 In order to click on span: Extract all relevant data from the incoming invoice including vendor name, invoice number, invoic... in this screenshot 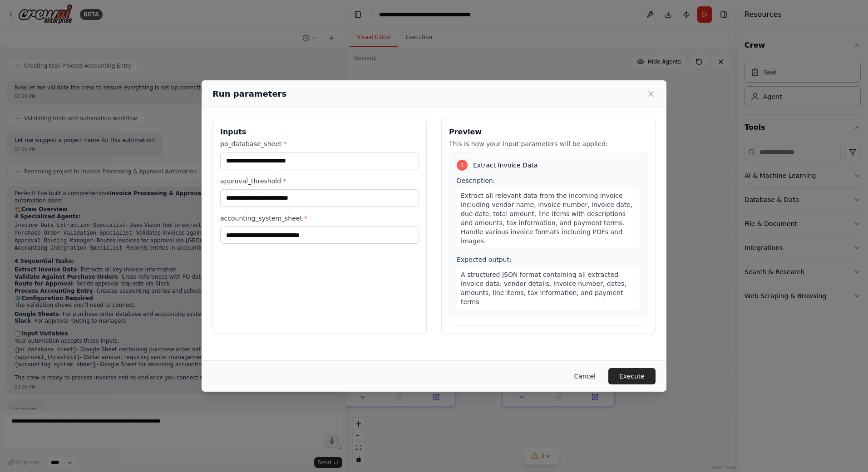, I will do `click(547, 219)`.